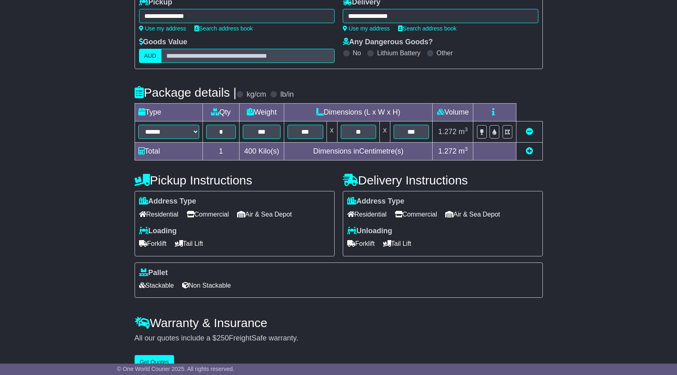 This screenshot has height=375, width=677. Describe the element at coordinates (168, 152) in the screenshot. I see `td: Total` at that location.